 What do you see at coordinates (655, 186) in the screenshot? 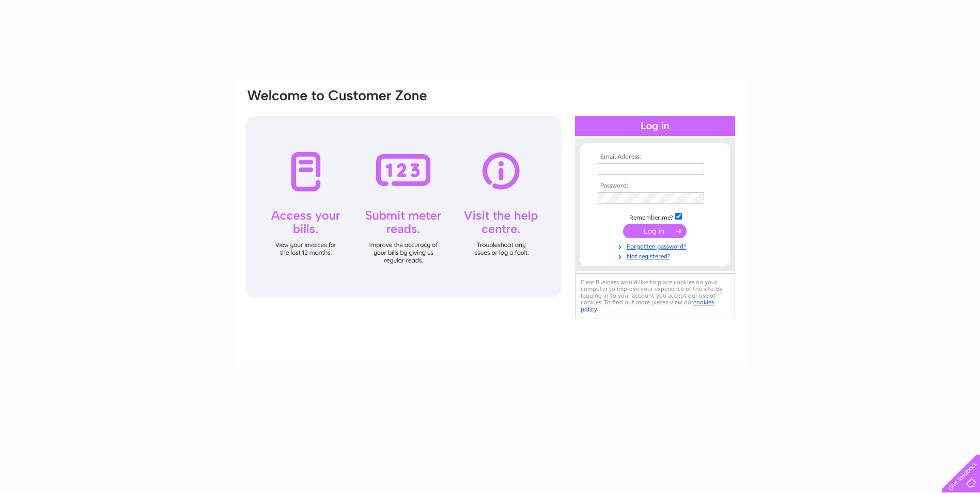
I see `th: Password:` at bounding box center [655, 186].